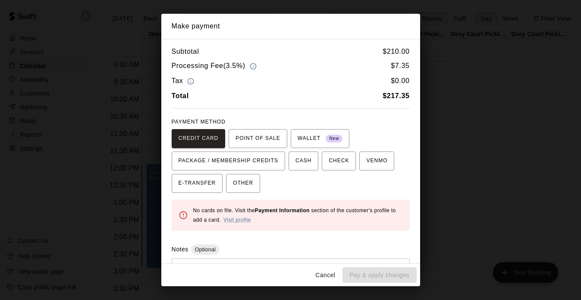 This screenshot has height=300, width=581. What do you see at coordinates (257, 139) in the screenshot?
I see `button: POINT OF SALE` at bounding box center [257, 139].